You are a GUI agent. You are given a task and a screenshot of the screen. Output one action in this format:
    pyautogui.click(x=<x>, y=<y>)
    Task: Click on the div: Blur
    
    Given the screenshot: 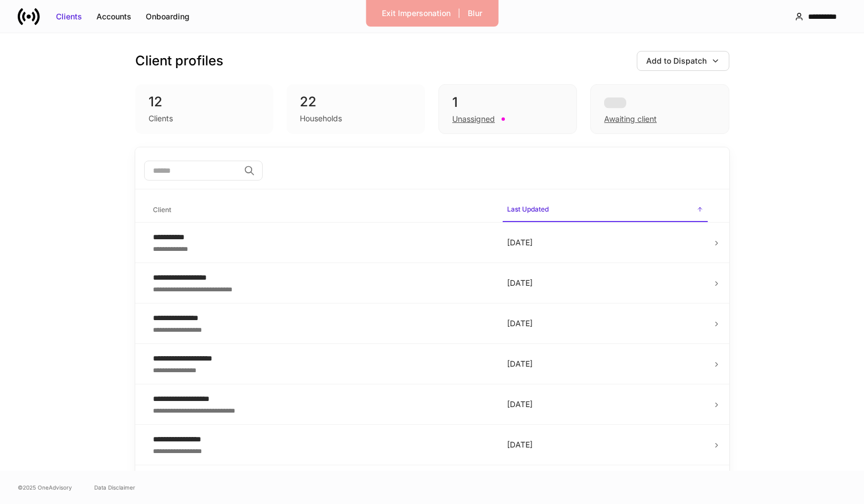 What is the action you would take?
    pyautogui.click(x=475, y=14)
    